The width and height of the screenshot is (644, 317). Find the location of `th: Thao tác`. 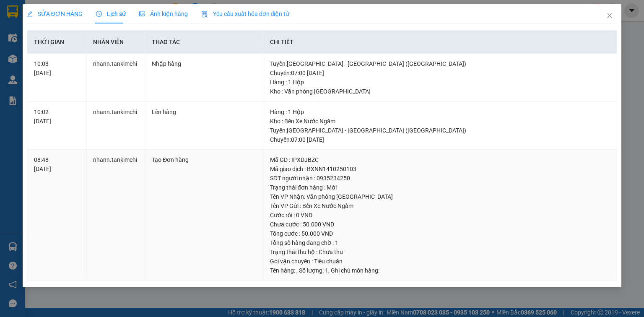

th: Thao tác is located at coordinates (204, 42).